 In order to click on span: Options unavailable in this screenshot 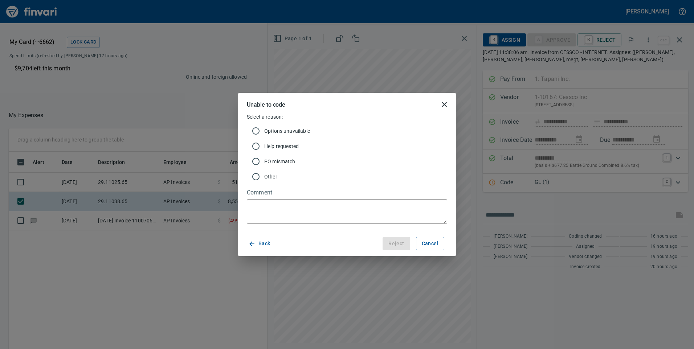, I will do `click(353, 131)`.